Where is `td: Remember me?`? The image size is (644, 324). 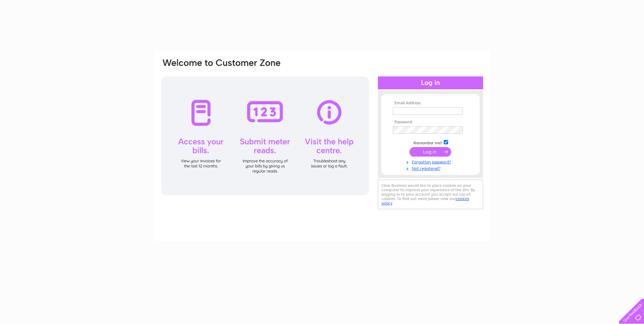
td: Remember me? is located at coordinates (430, 142).